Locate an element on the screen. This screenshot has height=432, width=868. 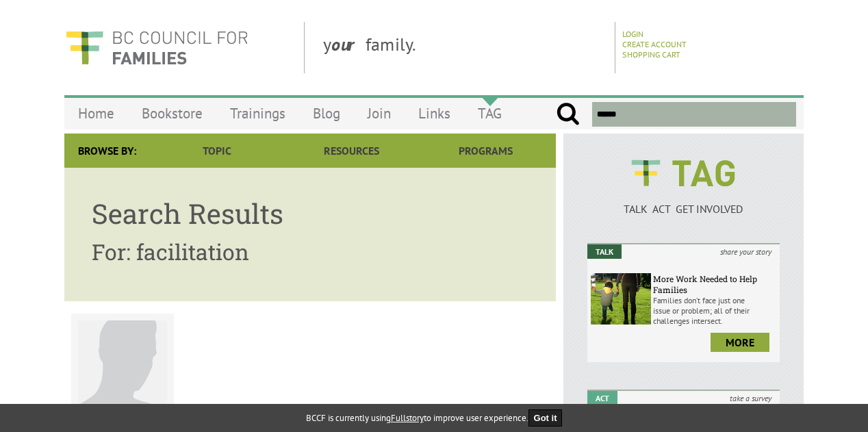
em: Talk is located at coordinates (605, 251).